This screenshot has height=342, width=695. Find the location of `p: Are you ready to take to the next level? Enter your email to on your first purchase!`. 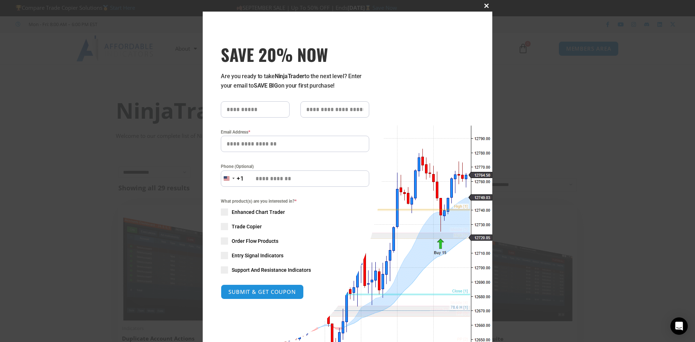

p: Are you ready to take to the next level? Enter your email to on your first purchase! is located at coordinates (295, 81).